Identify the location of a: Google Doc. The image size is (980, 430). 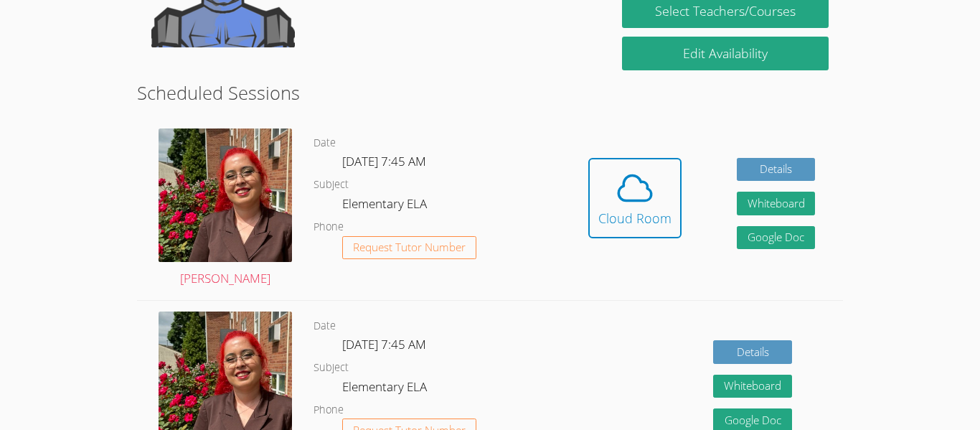
(776, 237).